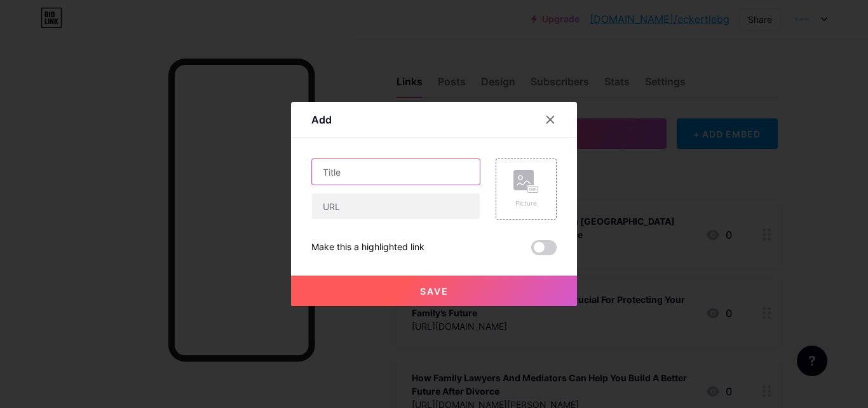 The width and height of the screenshot is (868, 408). Describe the element at coordinates (368, 247) in the screenshot. I see `div: Make this a highlighted link` at that location.